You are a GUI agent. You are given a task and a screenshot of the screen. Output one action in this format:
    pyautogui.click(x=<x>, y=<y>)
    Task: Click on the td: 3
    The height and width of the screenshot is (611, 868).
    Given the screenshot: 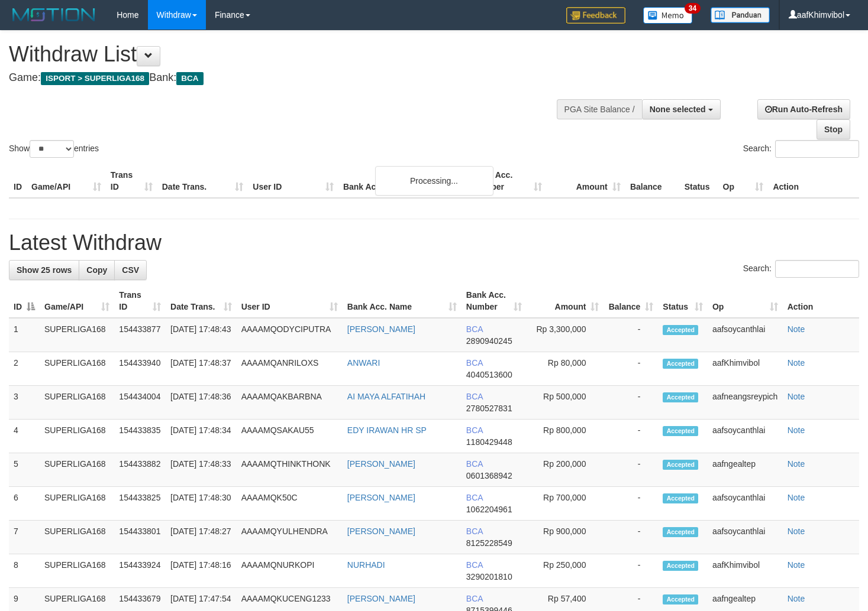 What is the action you would take?
    pyautogui.click(x=25, y=403)
    